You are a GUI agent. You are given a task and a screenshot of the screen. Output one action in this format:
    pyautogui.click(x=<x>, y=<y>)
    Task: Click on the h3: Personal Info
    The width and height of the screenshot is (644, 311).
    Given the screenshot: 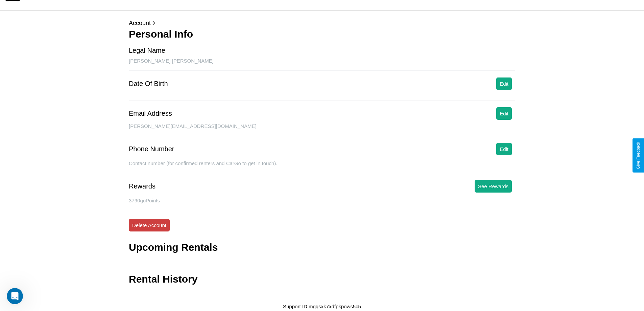 What is the action you would take?
    pyautogui.click(x=322, y=34)
    